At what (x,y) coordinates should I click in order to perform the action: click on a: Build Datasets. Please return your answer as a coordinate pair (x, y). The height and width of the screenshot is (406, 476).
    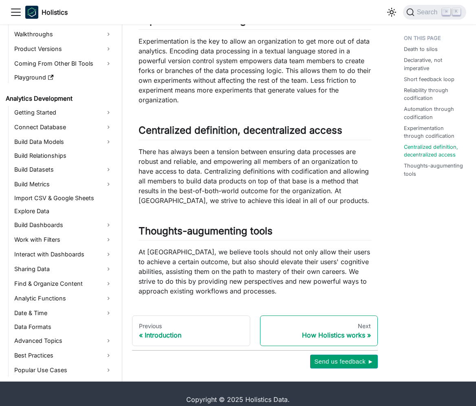
    Looking at the image, I should click on (63, 170).